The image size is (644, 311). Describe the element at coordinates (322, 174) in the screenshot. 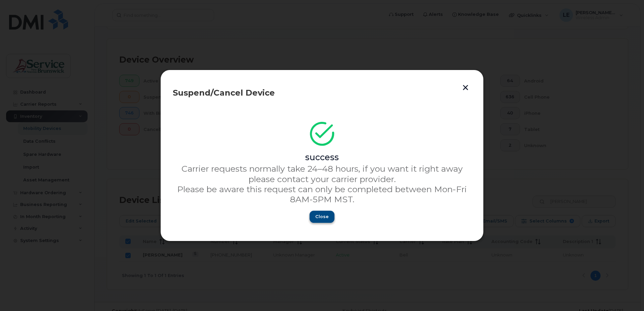

I see `p: Carrier requests normally take 24–48 hours, if you want it right away please contact your carrier...` at that location.